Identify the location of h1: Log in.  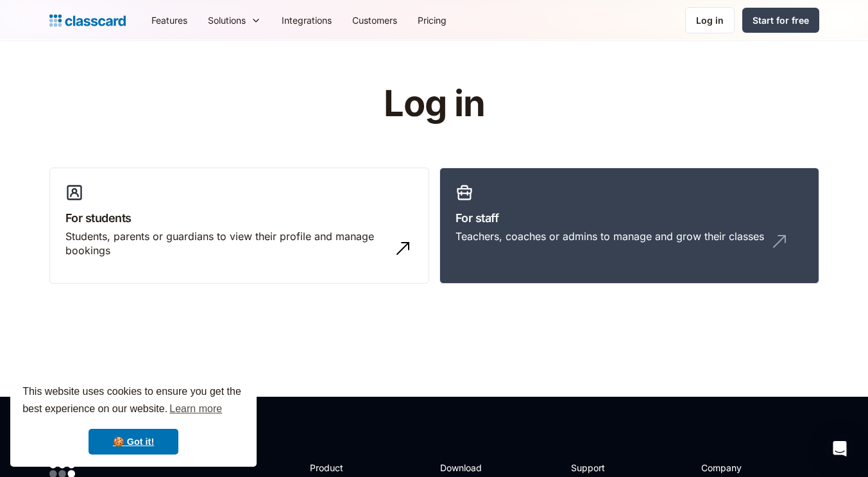
(433, 104).